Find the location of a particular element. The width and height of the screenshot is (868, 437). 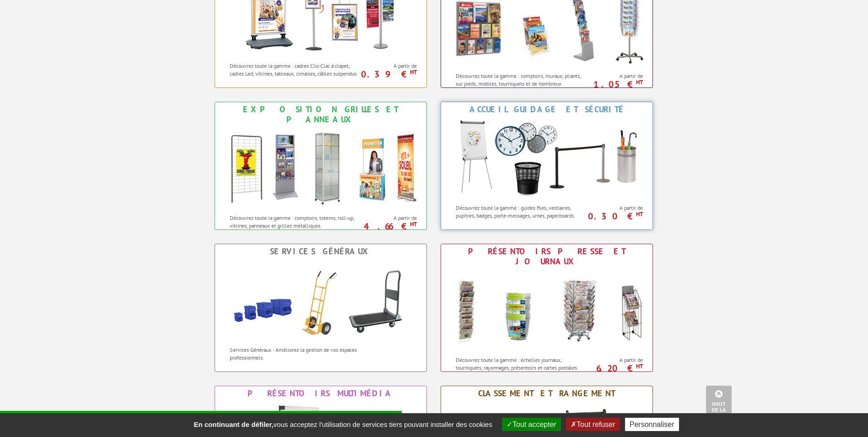

a: Services Généraux Services Généraux Services Généraux : Améliorez la gestion de vos espaces profe... is located at coordinates (321, 308).